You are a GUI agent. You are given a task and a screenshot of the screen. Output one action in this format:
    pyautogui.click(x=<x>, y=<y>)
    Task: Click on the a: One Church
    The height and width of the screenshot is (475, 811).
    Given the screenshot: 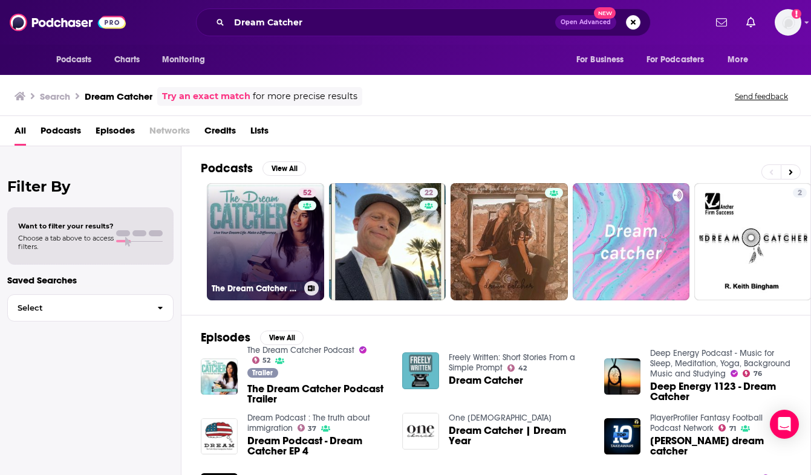 What is the action you would take?
    pyautogui.click(x=500, y=418)
    